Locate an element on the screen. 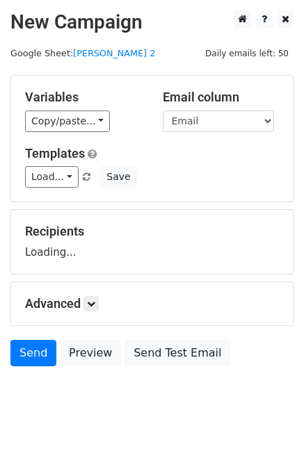  a: Daily emails left: 50 is located at coordinates (247, 53).